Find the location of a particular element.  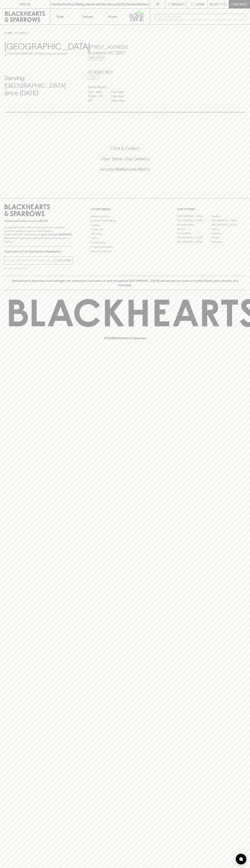

p: Login is located at coordinates (200, 4).